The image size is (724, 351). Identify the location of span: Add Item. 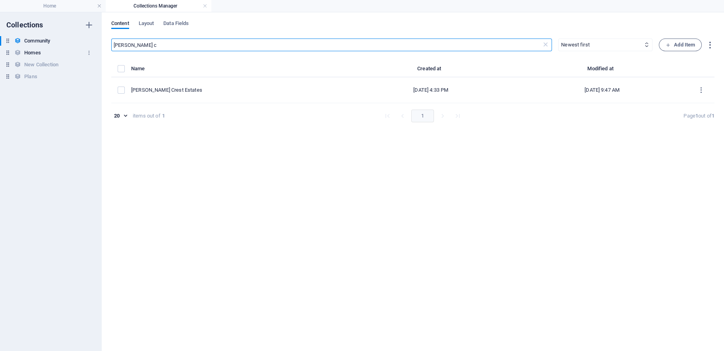
(680, 45).